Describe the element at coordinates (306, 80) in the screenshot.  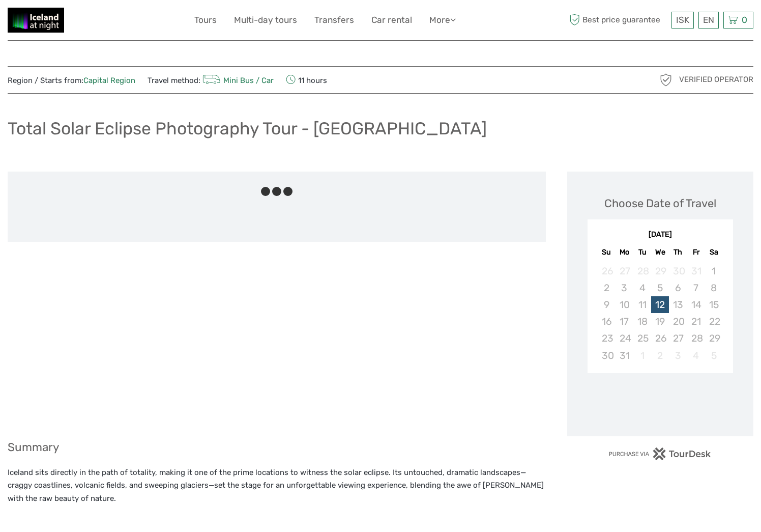
I see `span: 11 hours` at that location.